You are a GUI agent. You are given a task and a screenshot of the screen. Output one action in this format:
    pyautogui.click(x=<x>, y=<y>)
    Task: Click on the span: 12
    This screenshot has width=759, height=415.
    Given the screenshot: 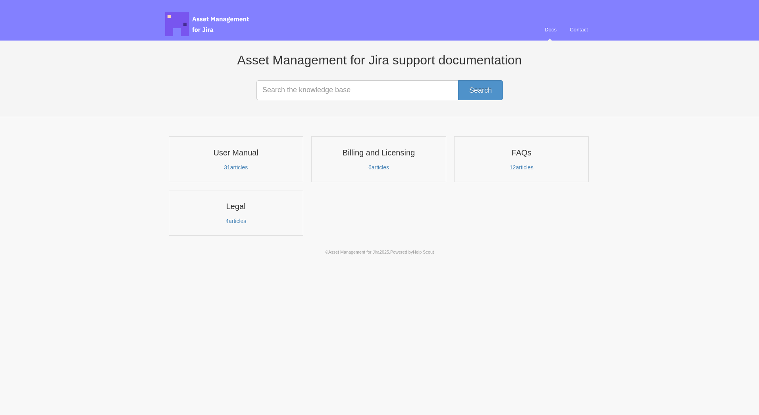 What is the action you would take?
    pyautogui.click(x=513, y=167)
    